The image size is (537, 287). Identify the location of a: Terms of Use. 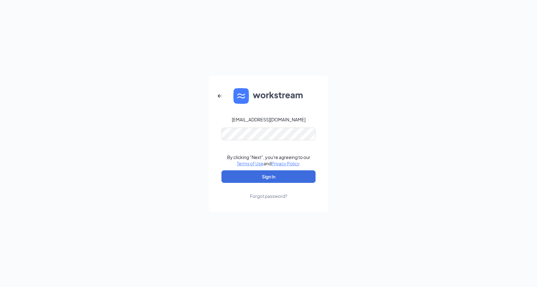
(250, 163).